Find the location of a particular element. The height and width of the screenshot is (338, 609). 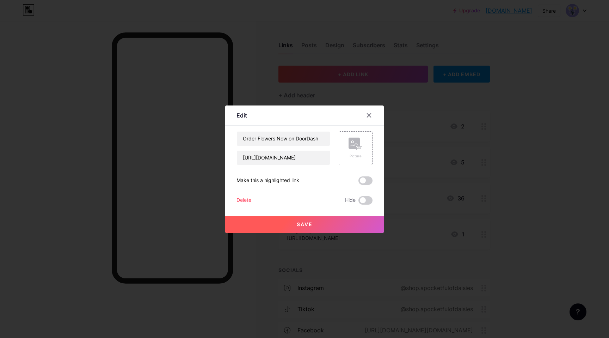

span: Hide is located at coordinates (350, 200).